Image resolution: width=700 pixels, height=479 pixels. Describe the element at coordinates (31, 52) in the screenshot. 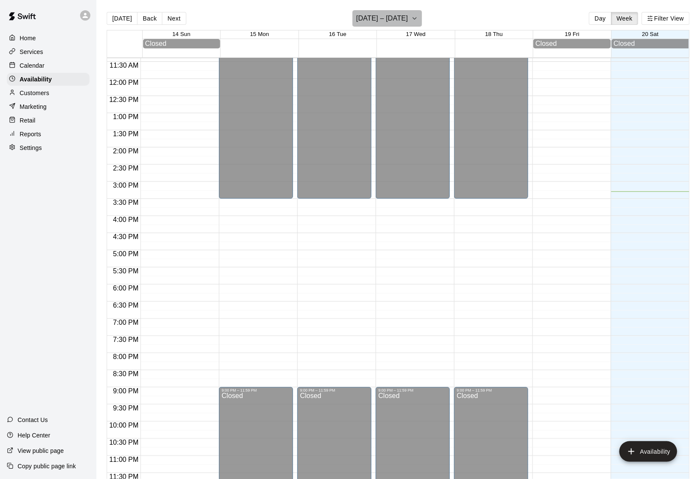

I see `p: Services` at that location.